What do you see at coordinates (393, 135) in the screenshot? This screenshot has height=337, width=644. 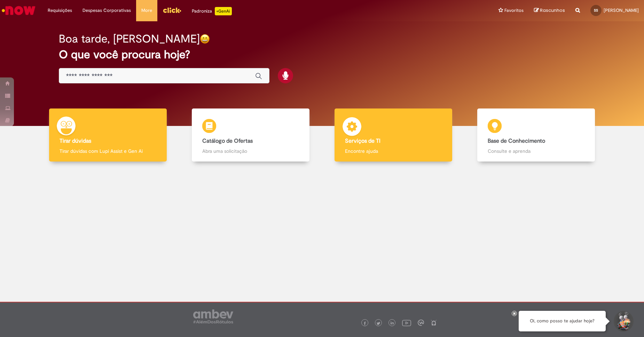 I see `a: Serviços de TI Encontre ajuda` at bounding box center [393, 135].